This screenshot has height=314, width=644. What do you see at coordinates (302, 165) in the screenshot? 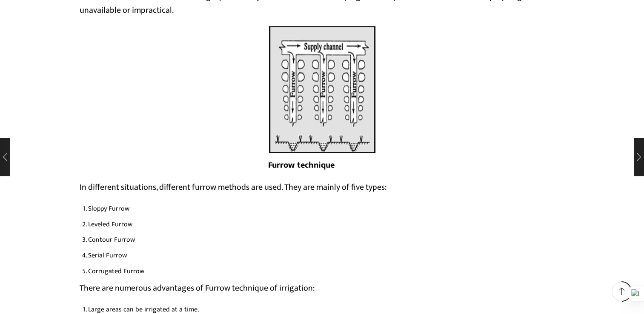
I see `strong: Furrow technique` at bounding box center [302, 165].